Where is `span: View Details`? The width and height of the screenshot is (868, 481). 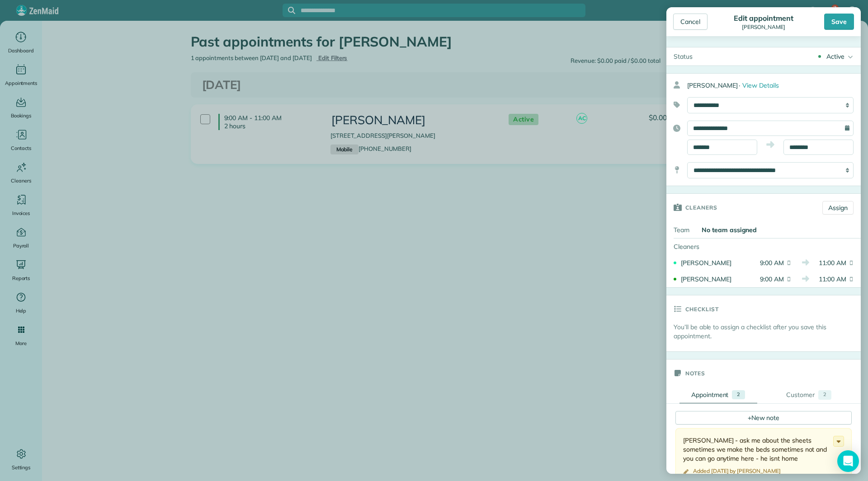 span: View Details is located at coordinates (760, 85).